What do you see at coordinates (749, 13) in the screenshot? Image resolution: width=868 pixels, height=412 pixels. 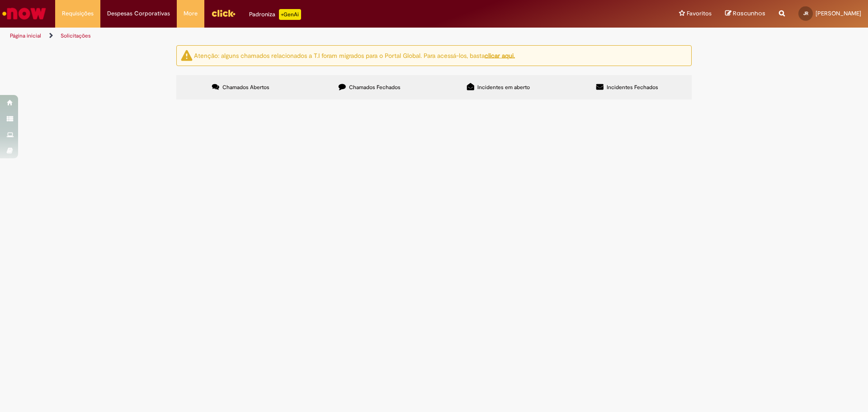 I see `span: Rascunhos` at bounding box center [749, 13].